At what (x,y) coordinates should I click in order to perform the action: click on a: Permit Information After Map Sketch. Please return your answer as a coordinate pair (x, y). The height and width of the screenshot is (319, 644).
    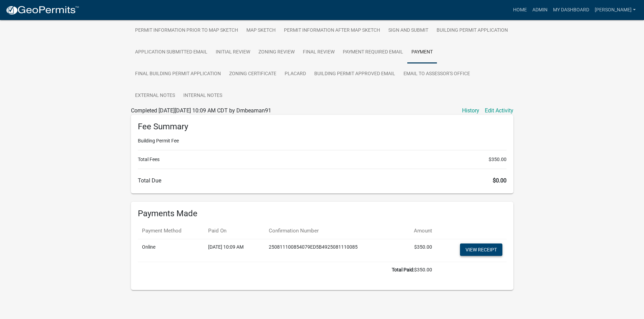
    Looking at the image, I should click on (332, 31).